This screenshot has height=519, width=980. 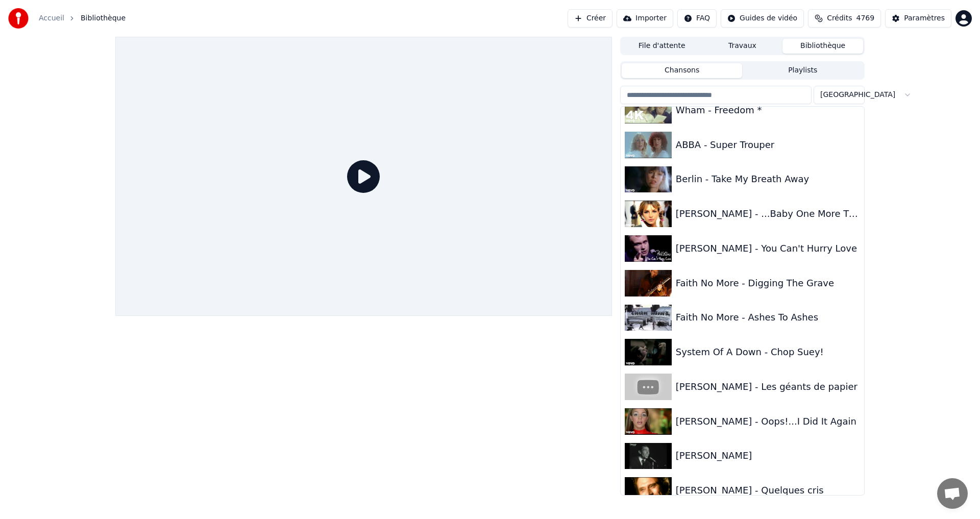 I want to click on span: Bibliothèque, so click(x=103, y=18).